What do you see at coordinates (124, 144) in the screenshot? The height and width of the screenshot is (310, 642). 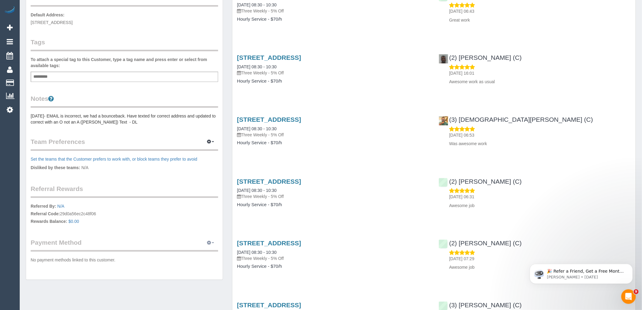 I see `legend: Team Preferences` at bounding box center [124, 144].